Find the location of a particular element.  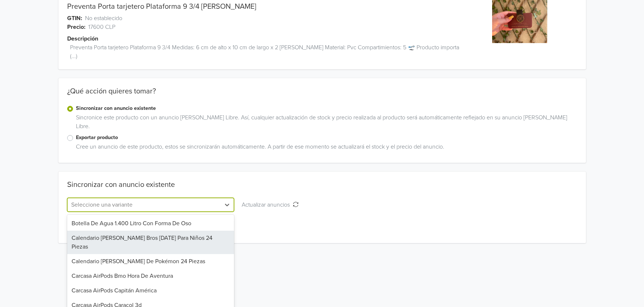

span: GTIN: is located at coordinates (74, 18).